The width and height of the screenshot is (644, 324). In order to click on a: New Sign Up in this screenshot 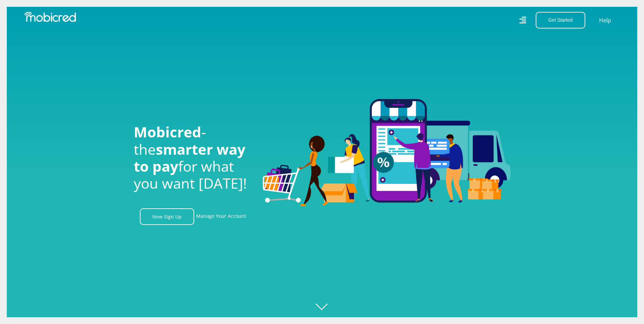, I will do `click(167, 216)`.